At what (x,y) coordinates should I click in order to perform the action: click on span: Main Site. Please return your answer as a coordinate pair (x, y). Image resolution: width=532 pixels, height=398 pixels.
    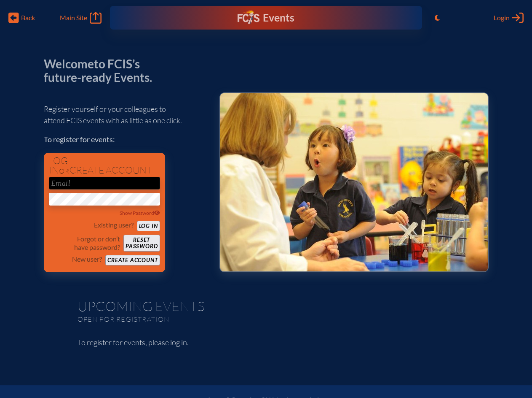
    Looking at the image, I should click on (73, 18).